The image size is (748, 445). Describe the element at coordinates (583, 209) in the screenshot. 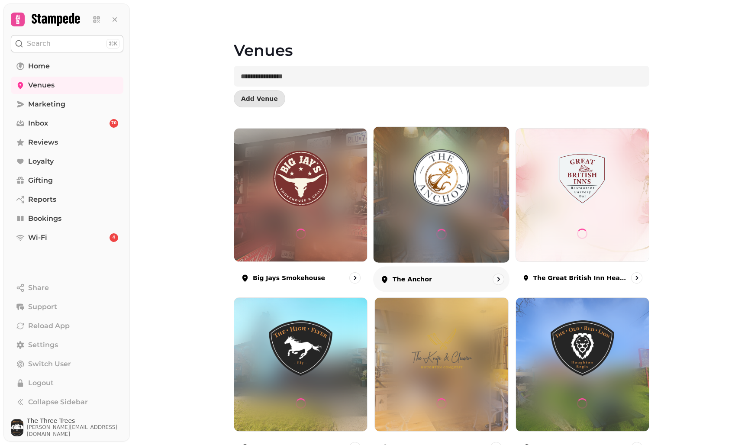

I see `a: The Great British Inn Head OfficeThe Great British Inn Head OfficeThe Great British Inn Head Office` at that location.